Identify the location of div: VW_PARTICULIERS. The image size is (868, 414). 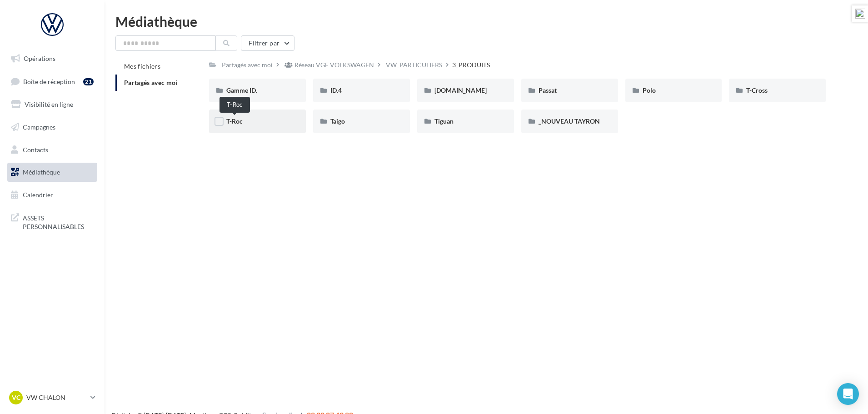
(414, 65).